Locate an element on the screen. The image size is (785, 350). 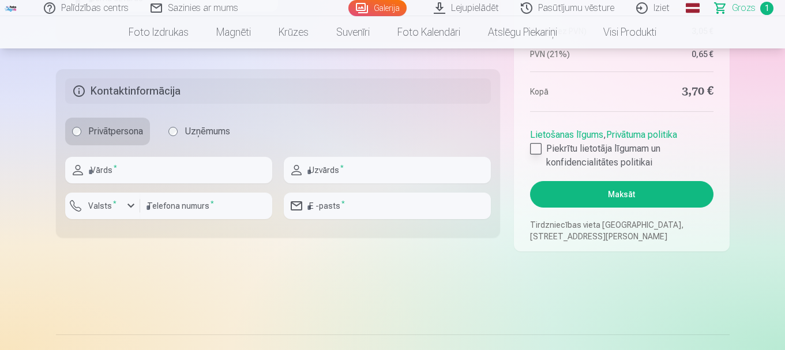
button: Valsts* is located at coordinates (103, 206).